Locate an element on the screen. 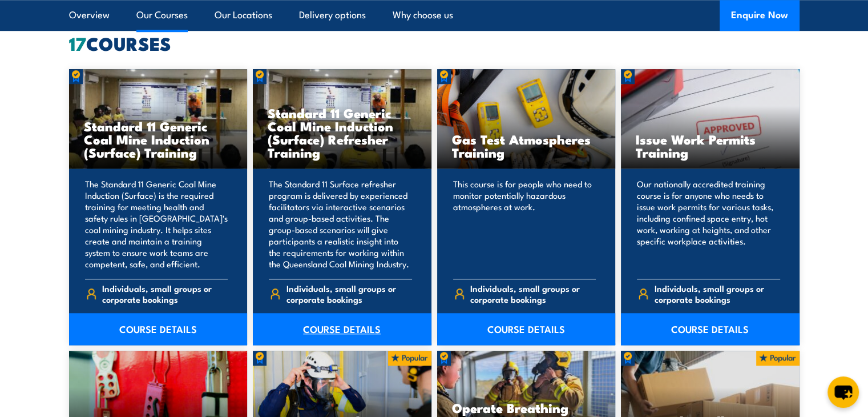 This screenshot has height=417, width=868. h3: Standard 11 Generic Coal Mine Induction (Surface) Training is located at coordinates (158, 139).